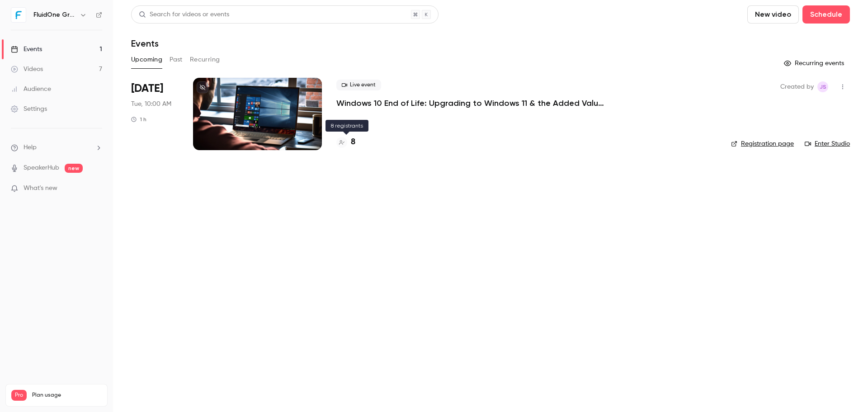 The image size is (868, 412). Describe the element at coordinates (147, 60) in the screenshot. I see `button: Upcoming` at that location.